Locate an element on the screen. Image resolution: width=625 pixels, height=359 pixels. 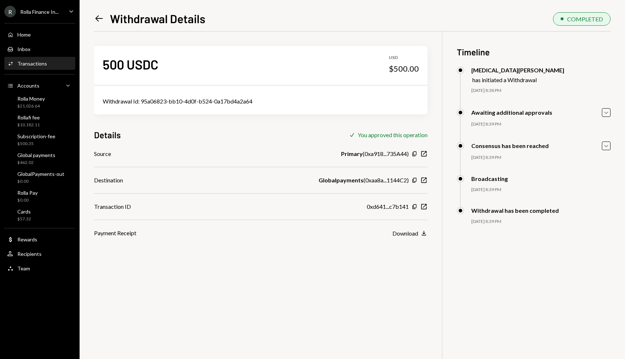
div: Transaction ID is located at coordinates (113, 207).